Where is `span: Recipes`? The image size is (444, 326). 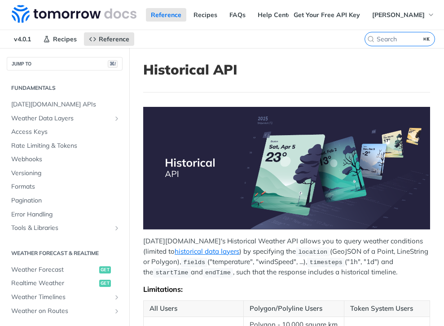
span: Recipes is located at coordinates (65, 39).